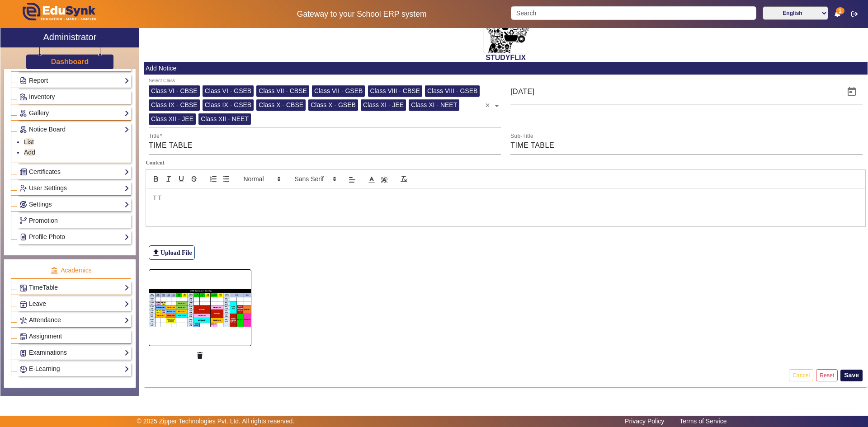  I want to click on a: Terms of Service, so click(704, 422).